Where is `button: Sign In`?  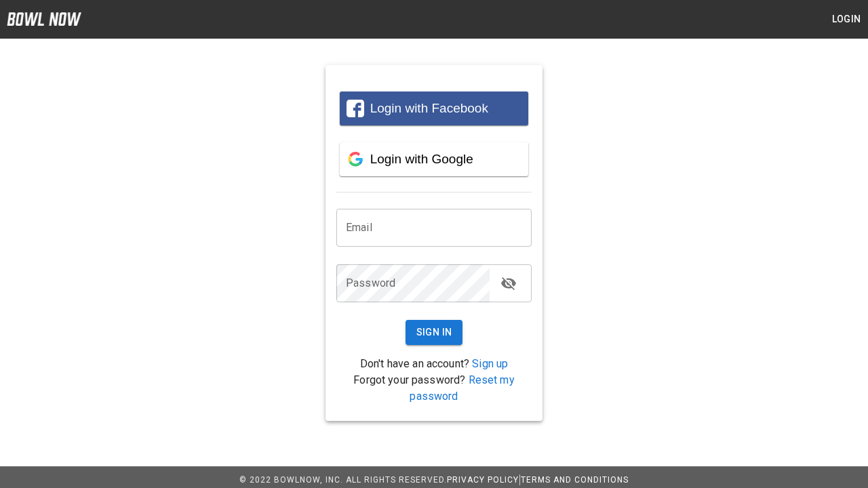
button: Sign In is located at coordinates (434, 332).